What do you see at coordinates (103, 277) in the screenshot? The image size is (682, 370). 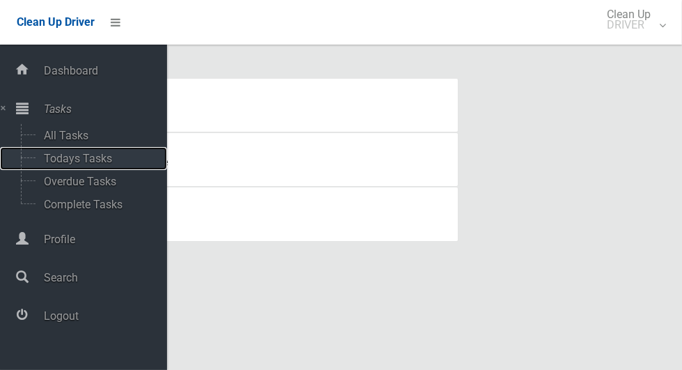 I see `span: Search` at bounding box center [103, 277].